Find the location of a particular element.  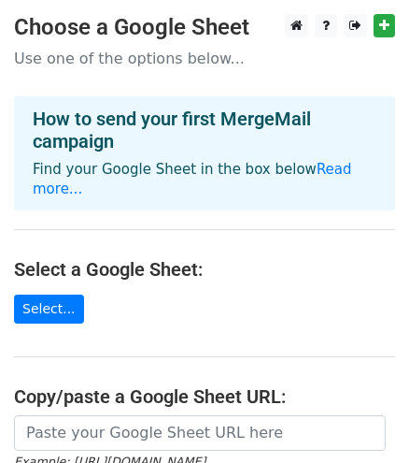

h4: Select a Google Sheet: is located at coordinates (205, 269).